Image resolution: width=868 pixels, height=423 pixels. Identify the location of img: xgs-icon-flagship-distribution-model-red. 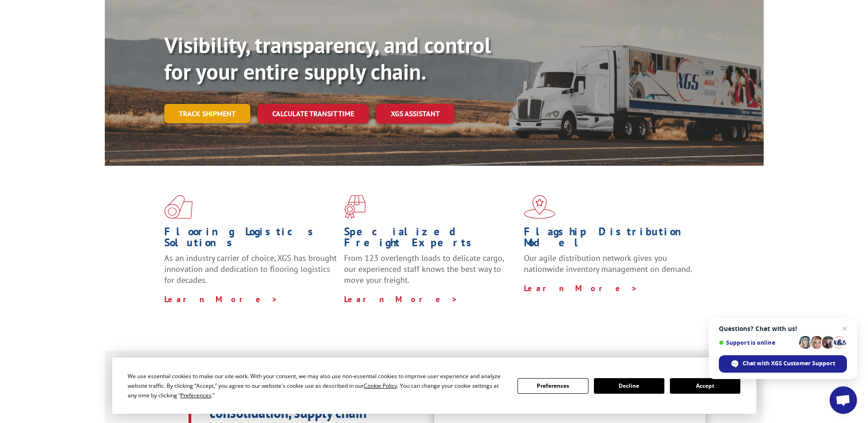
(540, 207).